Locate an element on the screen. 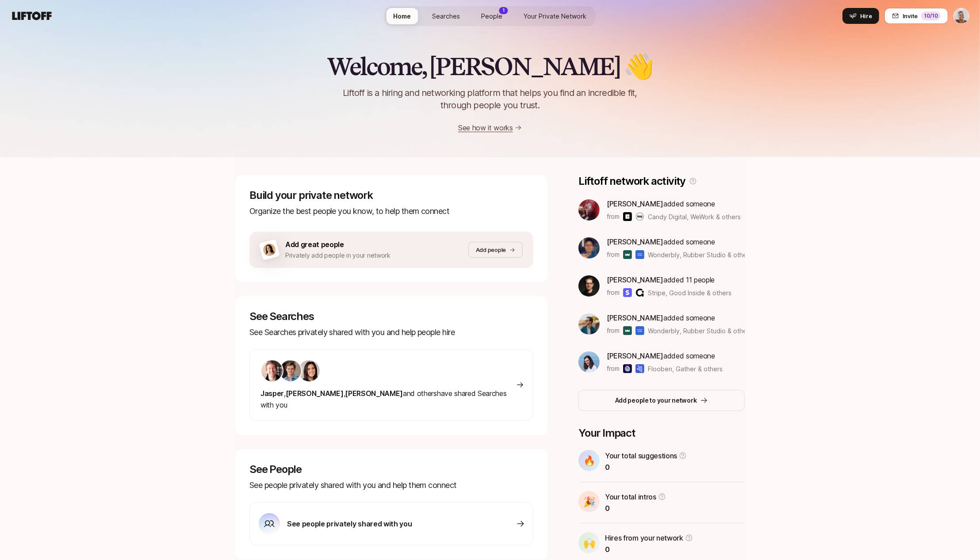  p: Add people is located at coordinates (491, 250).